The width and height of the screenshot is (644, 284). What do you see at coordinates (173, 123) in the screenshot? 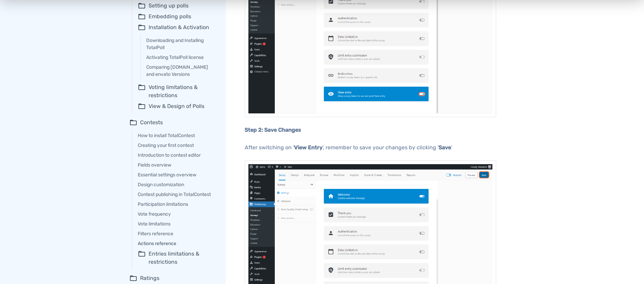
I see `summary: folder_openContests` at bounding box center [173, 123].